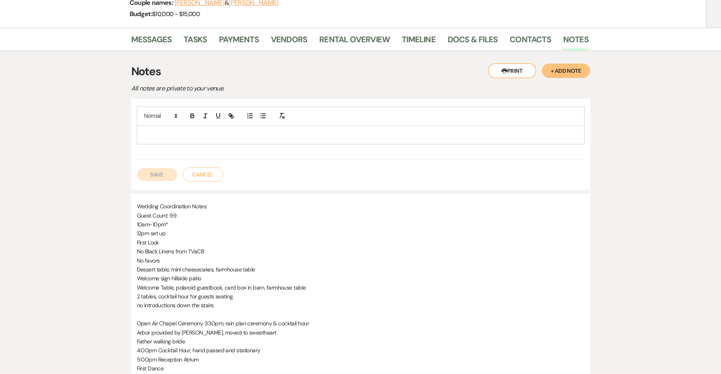 The width and height of the screenshot is (721, 374). Describe the element at coordinates (361, 278) in the screenshot. I see `p: Welcome sign hillside patio` at that location.